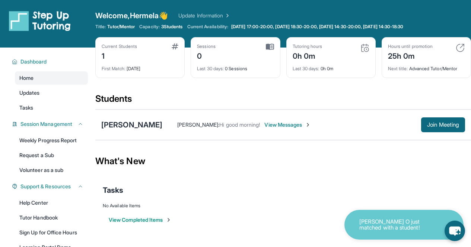 This screenshot has height=247, width=471. I want to click on span: Capacity:, so click(149, 27).